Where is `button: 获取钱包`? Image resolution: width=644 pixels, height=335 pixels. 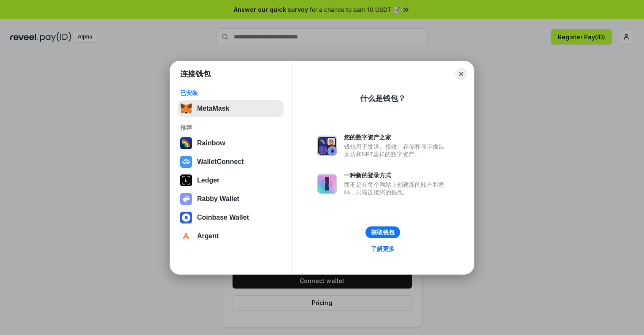
button: 获取钱包 is located at coordinates (383, 232).